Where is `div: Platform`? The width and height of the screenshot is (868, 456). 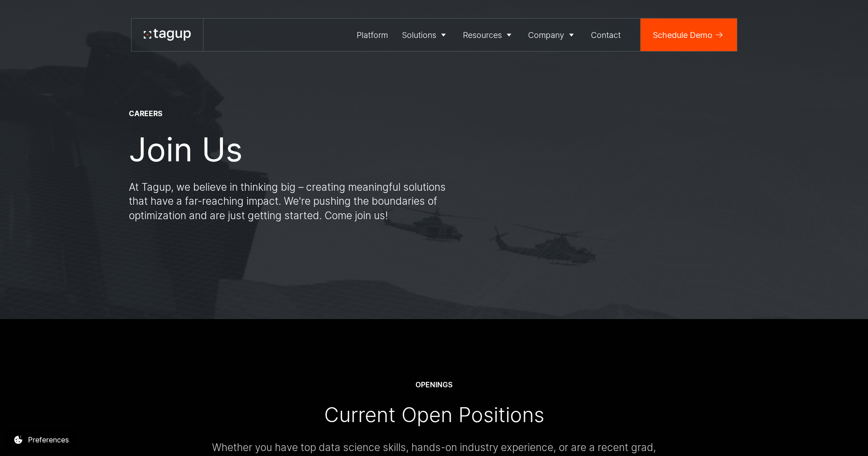 div: Platform is located at coordinates (372, 35).